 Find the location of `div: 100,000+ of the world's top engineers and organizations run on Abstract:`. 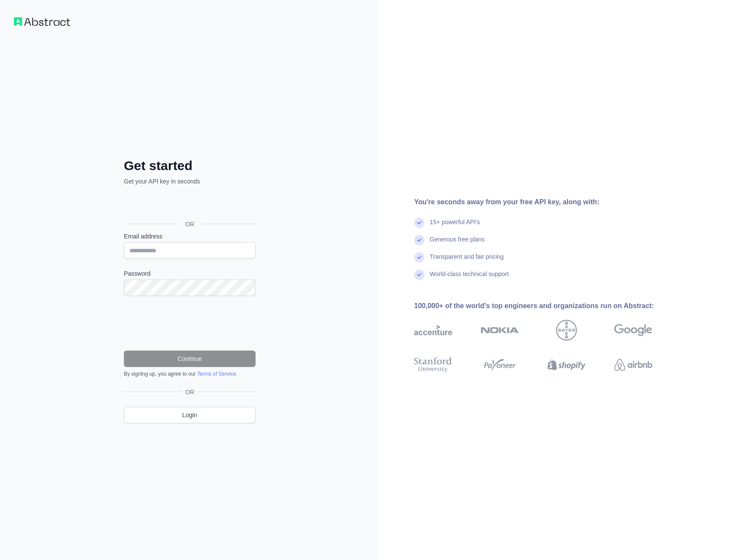

div: 100,000+ of the world's top engineers and organizations run on Abstract: is located at coordinates (547, 306).